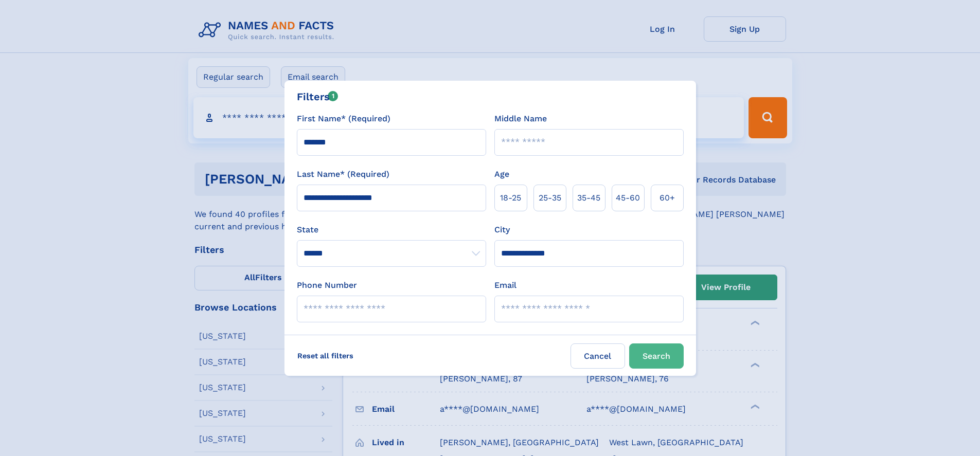 The image size is (980, 456). What do you see at coordinates (502, 230) in the screenshot?
I see `label: City` at bounding box center [502, 230].